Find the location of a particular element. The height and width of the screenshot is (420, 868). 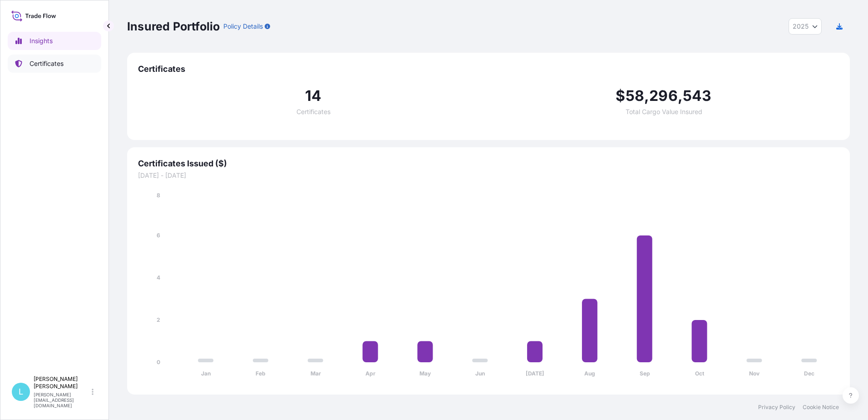

tspan: Aug is located at coordinates (589, 373).